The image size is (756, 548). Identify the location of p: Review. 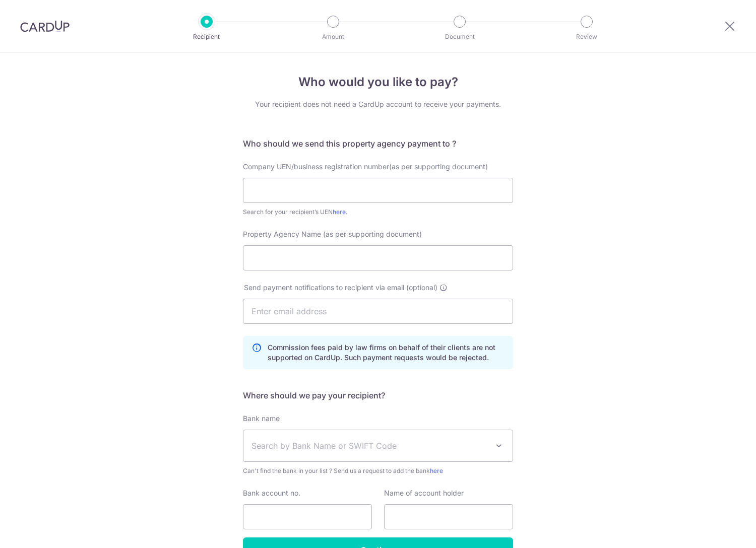
(587, 37).